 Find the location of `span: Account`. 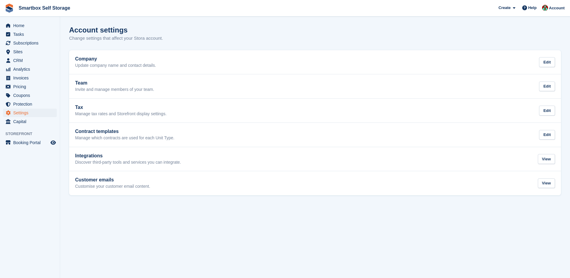

span: Account is located at coordinates (557, 8).